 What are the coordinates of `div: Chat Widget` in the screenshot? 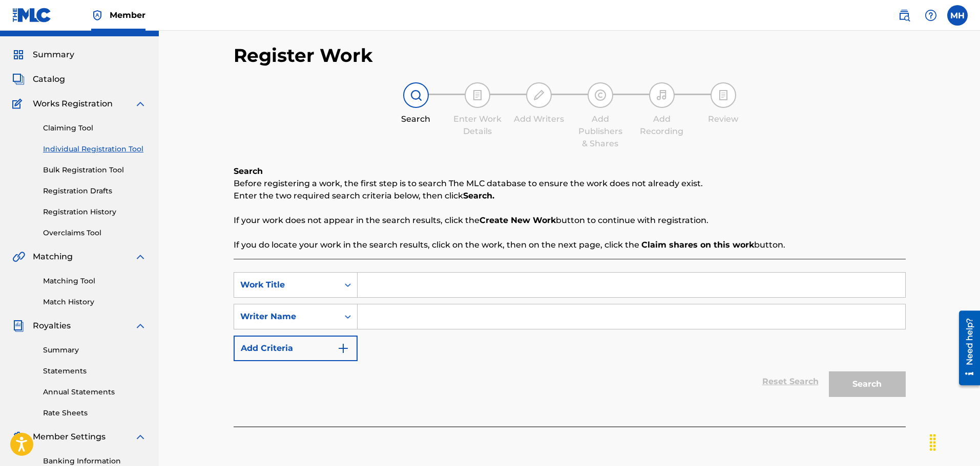 It's located at (954, 442).